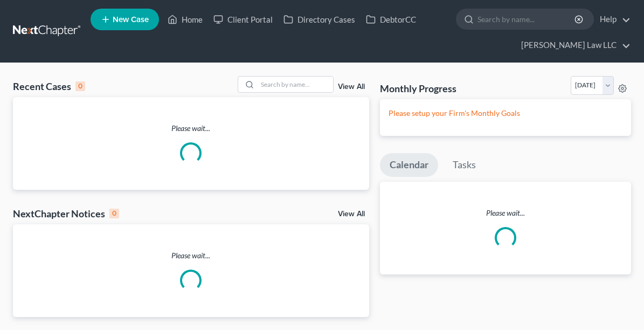 The image size is (644, 330). I want to click on span: New Case, so click(130, 19).